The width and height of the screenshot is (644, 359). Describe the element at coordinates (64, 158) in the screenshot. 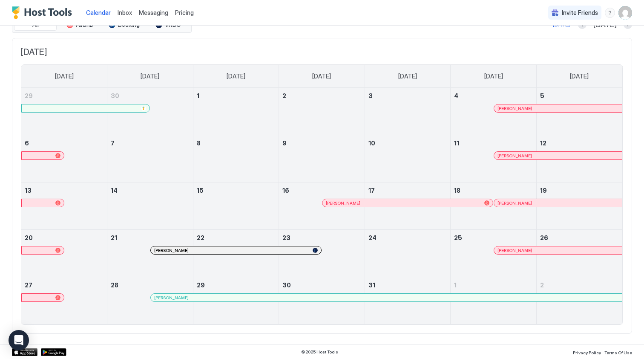

I see `td: July 6, 2025` at that location.